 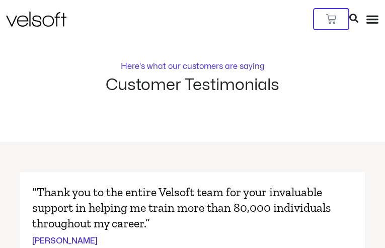 I want to click on div: Menu Toggle, so click(x=372, y=19).